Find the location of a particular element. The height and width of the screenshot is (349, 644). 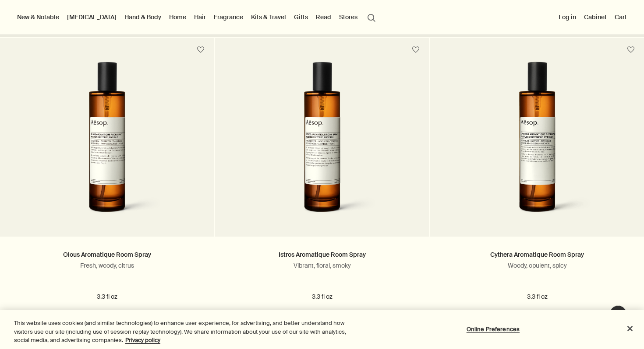

a: Fragrance is located at coordinates (228, 18).